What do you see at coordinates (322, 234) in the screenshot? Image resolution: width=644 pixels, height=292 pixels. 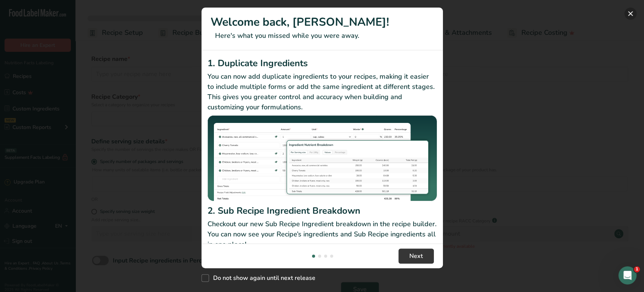 I see `p: Checkout our new Sub Recipe Ingredient breakdown in the recipe builder. You can now see your Reci...` at bounding box center [322, 234].